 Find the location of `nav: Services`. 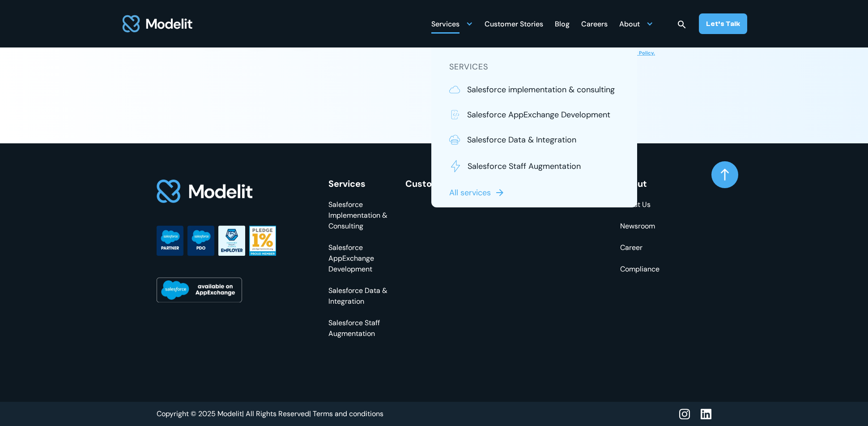

nav: Services is located at coordinates (534, 127).